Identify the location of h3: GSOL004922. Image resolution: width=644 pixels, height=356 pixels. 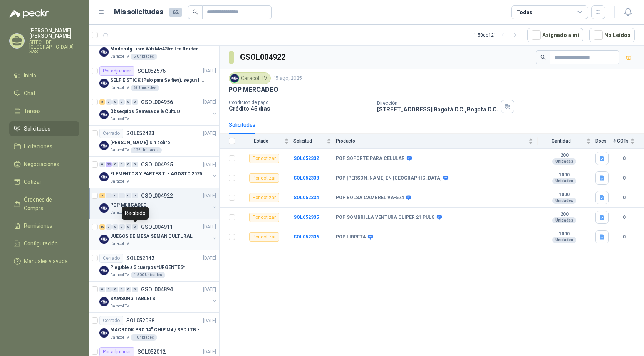
(263, 57).